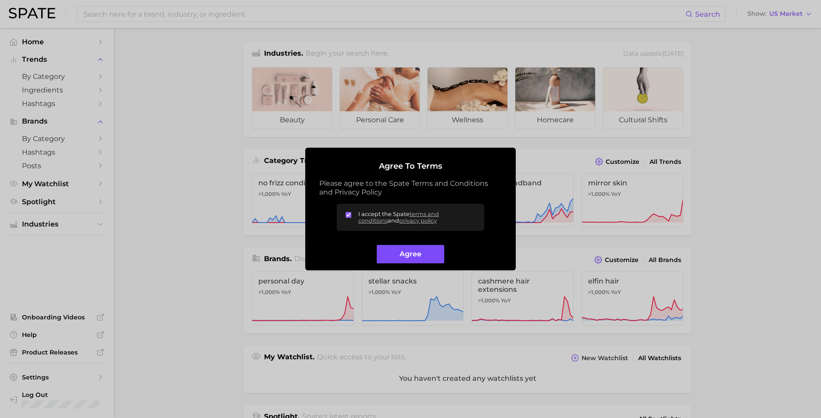 The width and height of the screenshot is (821, 418). Describe the element at coordinates (410, 188) in the screenshot. I see `p: Please agree to the Spate Terms and Conditions and Privacy Policy` at that location.